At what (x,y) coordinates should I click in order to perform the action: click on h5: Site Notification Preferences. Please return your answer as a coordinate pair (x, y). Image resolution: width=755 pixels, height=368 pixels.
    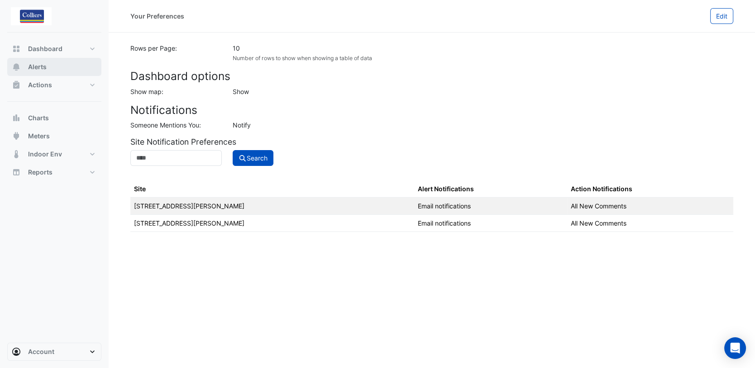
    Looking at the image, I should click on (432, 142).